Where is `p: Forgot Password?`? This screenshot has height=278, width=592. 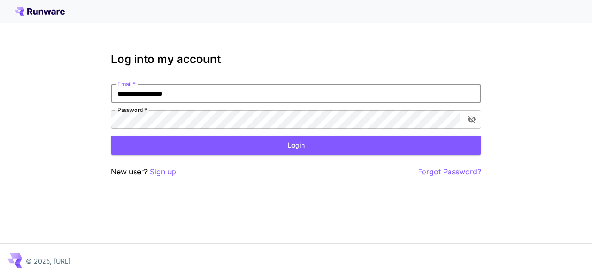 p: Forgot Password? is located at coordinates (450, 172).